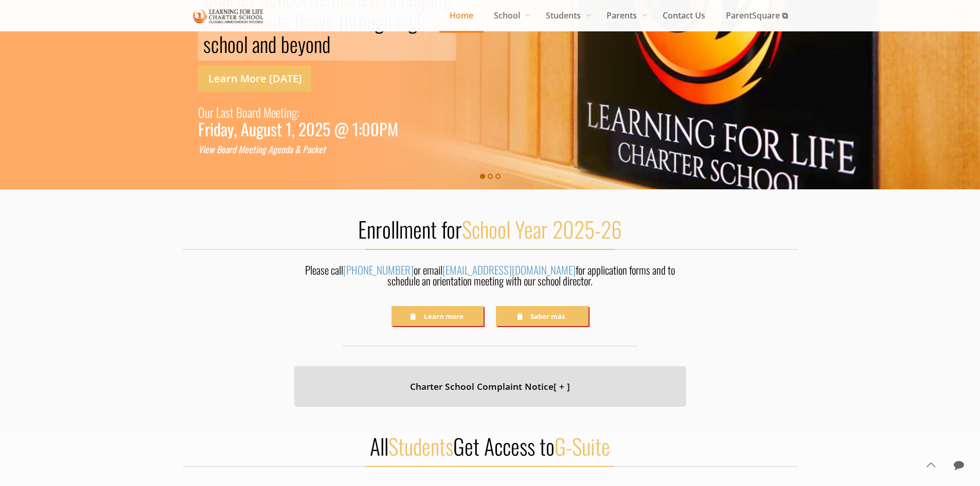 The height and width of the screenshot is (486, 980). What do you see at coordinates (200, 149) in the screenshot?
I see `div: V` at bounding box center [200, 149].